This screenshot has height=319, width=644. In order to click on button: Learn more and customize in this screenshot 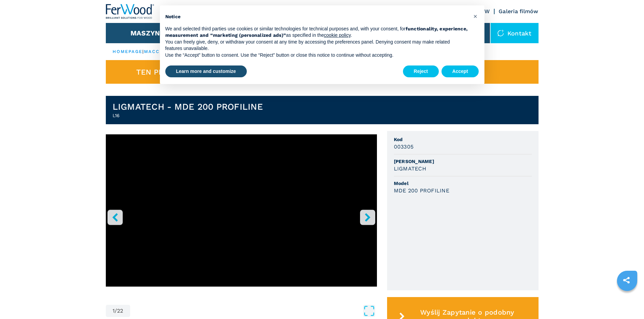, I will do `click(206, 71)`.